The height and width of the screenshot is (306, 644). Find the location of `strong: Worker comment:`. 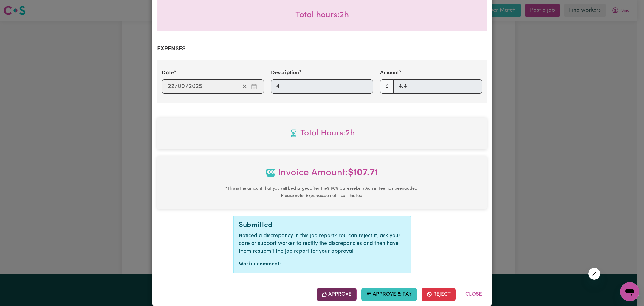

strong: Worker comment: is located at coordinates (260, 264).